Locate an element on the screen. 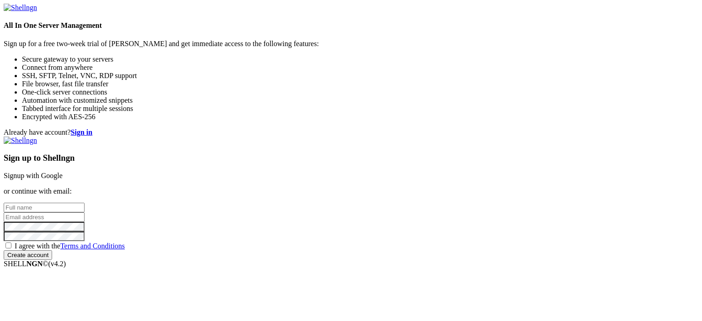 Image resolution: width=702 pixels, height=321 pixels. p: or continue with email: is located at coordinates (351, 191).